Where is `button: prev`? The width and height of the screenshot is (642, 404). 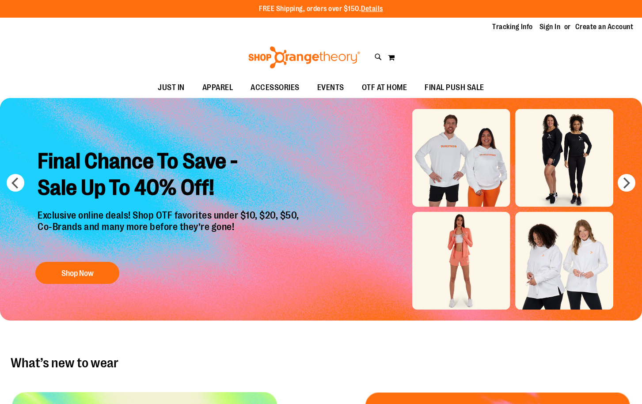 button: prev is located at coordinates (15, 183).